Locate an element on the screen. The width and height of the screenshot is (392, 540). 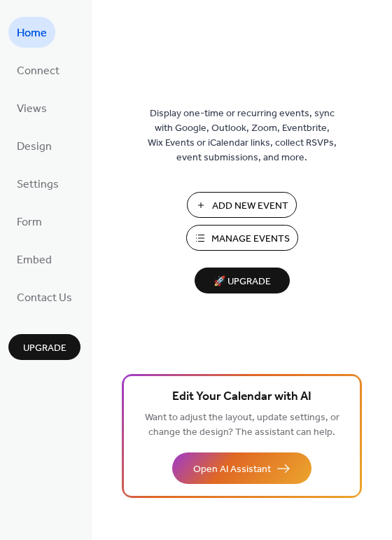
a: Contact Us is located at coordinates (44, 297).